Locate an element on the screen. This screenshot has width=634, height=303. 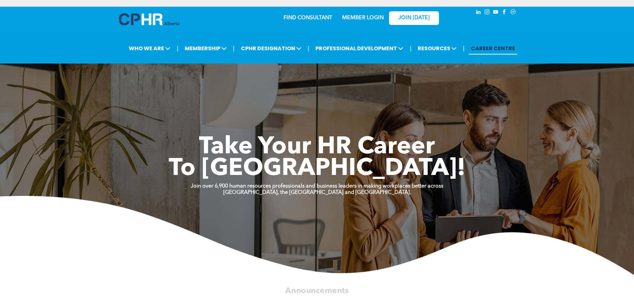
a: FIND CONSULTANT is located at coordinates (308, 18).